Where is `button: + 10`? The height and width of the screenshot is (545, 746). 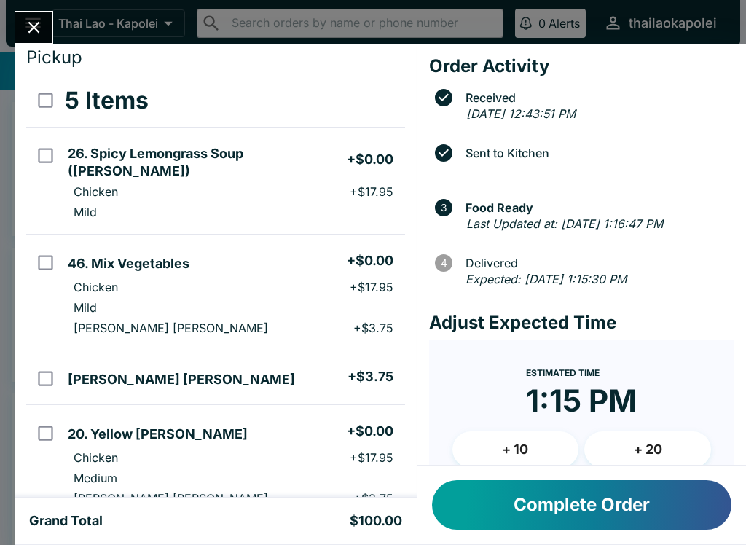
button: + 10 is located at coordinates (516, 450).